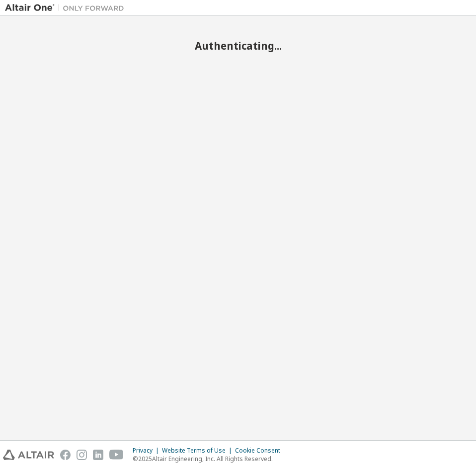 Image resolution: width=476 pixels, height=469 pixels. Describe the element at coordinates (261, 451) in the screenshot. I see `div: Cookie Consent` at that location.